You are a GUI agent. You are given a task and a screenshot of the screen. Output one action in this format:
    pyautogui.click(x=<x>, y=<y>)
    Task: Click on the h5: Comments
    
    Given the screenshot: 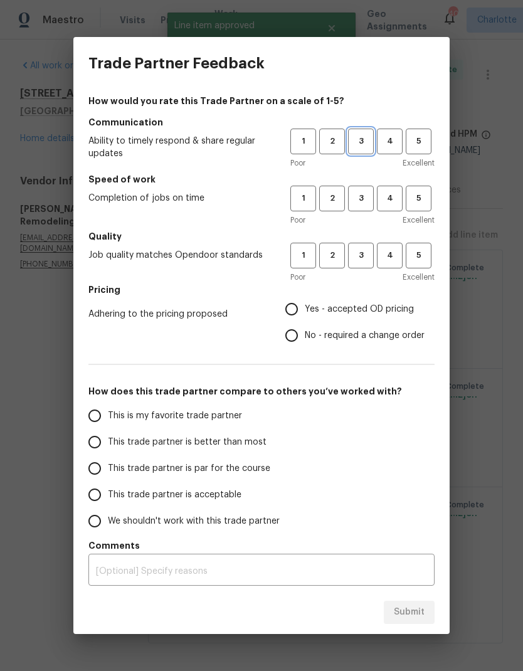 What is the action you would take?
    pyautogui.click(x=262, y=546)
    